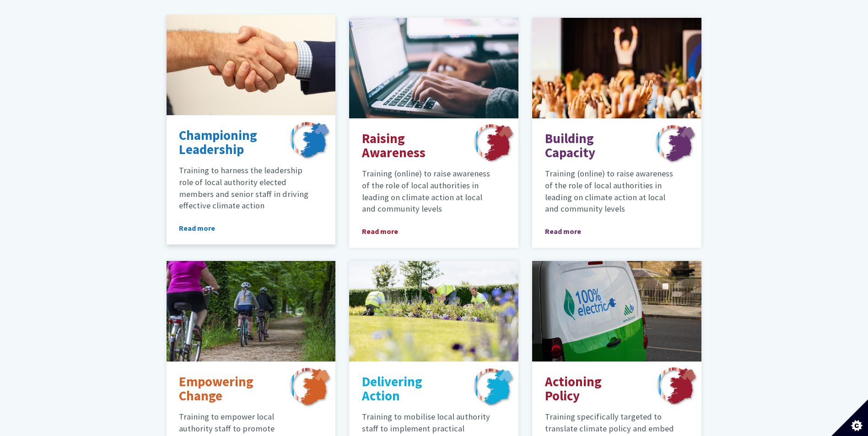  What do you see at coordinates (434, 132) in the screenshot?
I see `a: Raising Awareness Training (online) to raise awareness of the role of local authorities in leadin...` at bounding box center [434, 132].